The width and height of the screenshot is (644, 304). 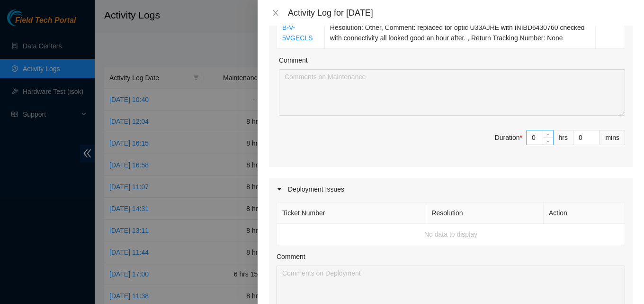 I want to click on span: up, so click(x=548, y=135).